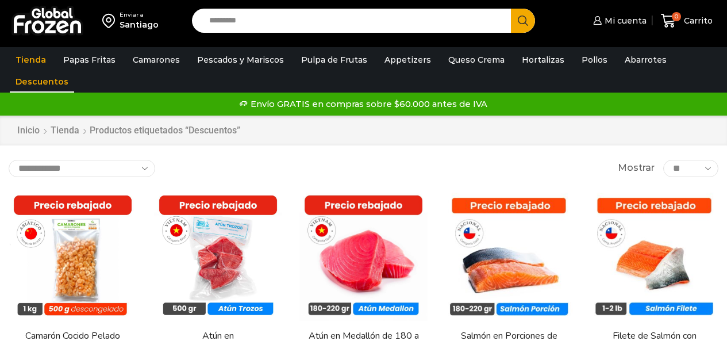 Image resolution: width=727 pixels, height=341 pixels. Describe the element at coordinates (697, 21) in the screenshot. I see `span: Carrito` at that location.